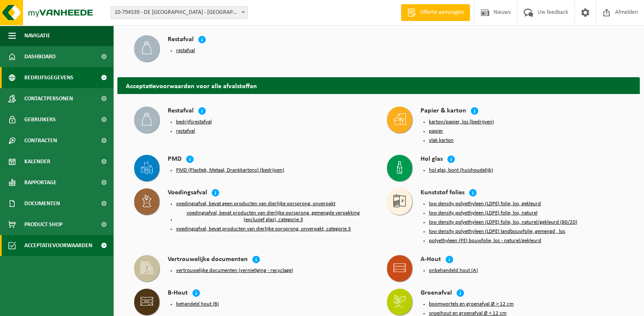  I want to click on button: voedingsafval, bevat producten van dierlijke oorsprong, onverpakt, categorie 3, so click(264, 229).